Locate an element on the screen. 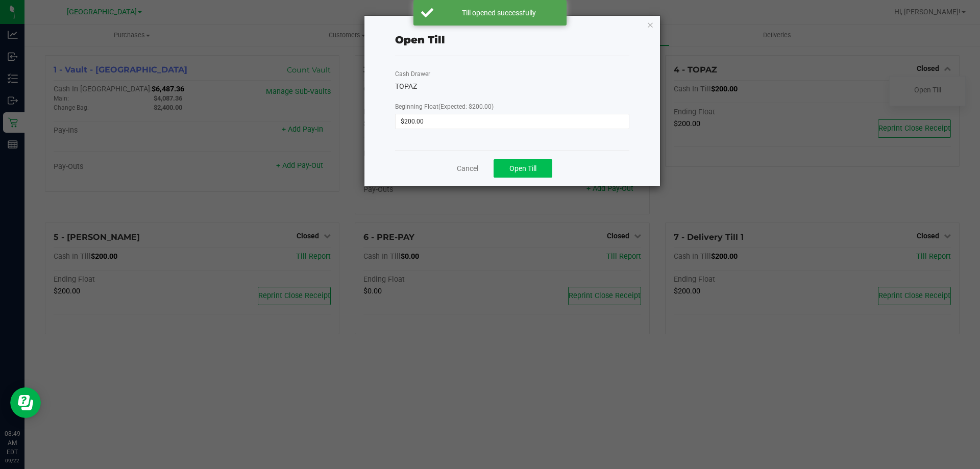 This screenshot has height=469, width=980. a: Cancel is located at coordinates (468, 169).